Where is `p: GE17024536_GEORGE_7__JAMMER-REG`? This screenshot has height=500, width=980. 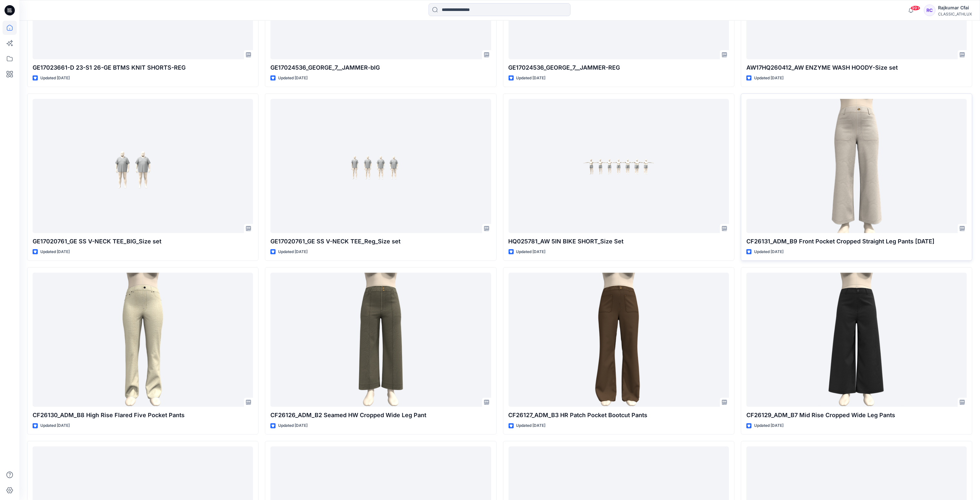 p: GE17024536_GEORGE_7__JAMMER-REG is located at coordinates (619, 68).